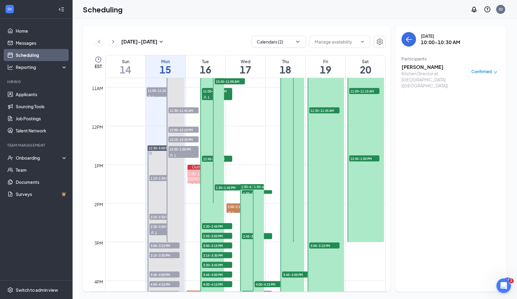 Image resolution: width=517 pixels, height=299 pixels. I want to click on a: Scheduling, so click(41, 55).